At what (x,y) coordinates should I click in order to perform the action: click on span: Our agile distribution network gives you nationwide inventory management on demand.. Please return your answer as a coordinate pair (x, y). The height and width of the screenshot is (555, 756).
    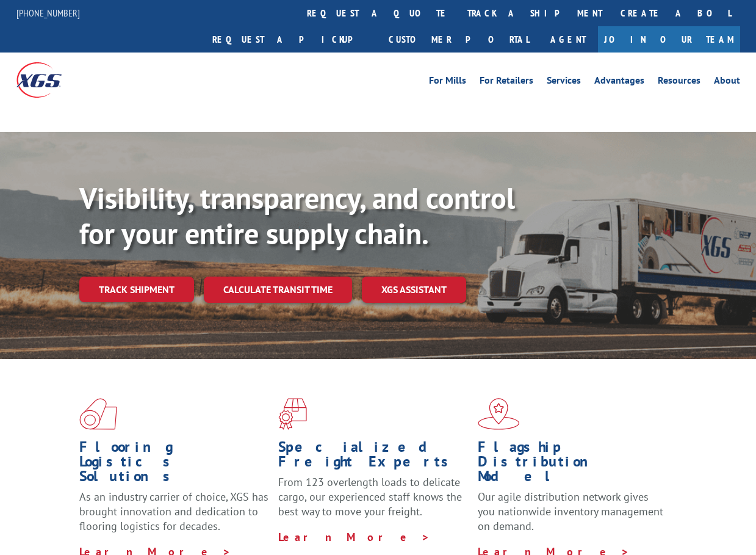
    Looking at the image, I should click on (571, 511).